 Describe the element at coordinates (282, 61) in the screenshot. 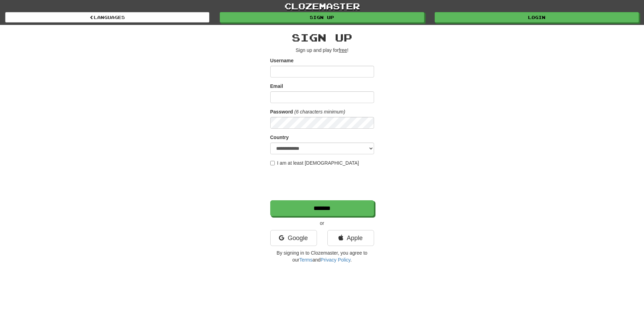

I see `label: Username` at that location.